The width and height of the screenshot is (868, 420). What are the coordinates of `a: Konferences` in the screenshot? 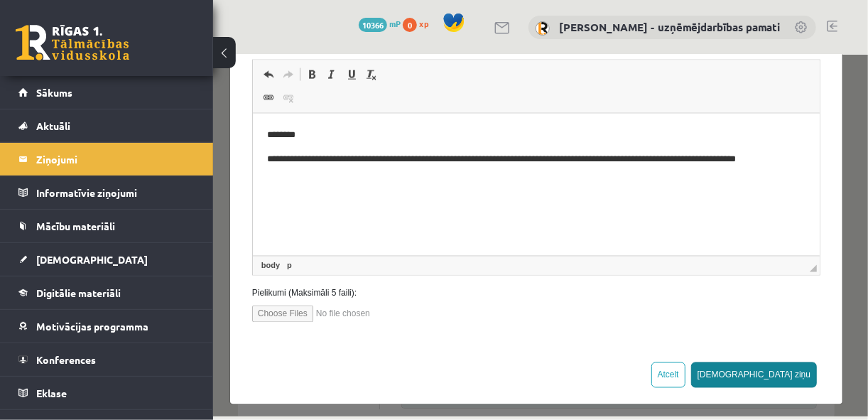 It's located at (107, 360).